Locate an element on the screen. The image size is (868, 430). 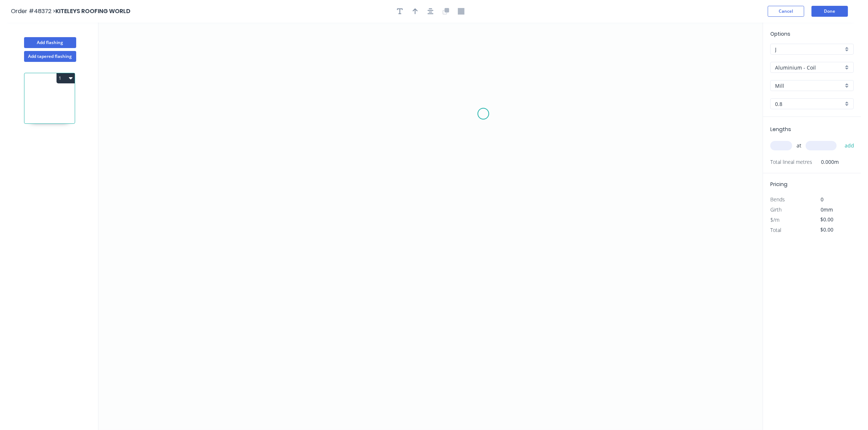
span: Pricing is located at coordinates (779, 184).